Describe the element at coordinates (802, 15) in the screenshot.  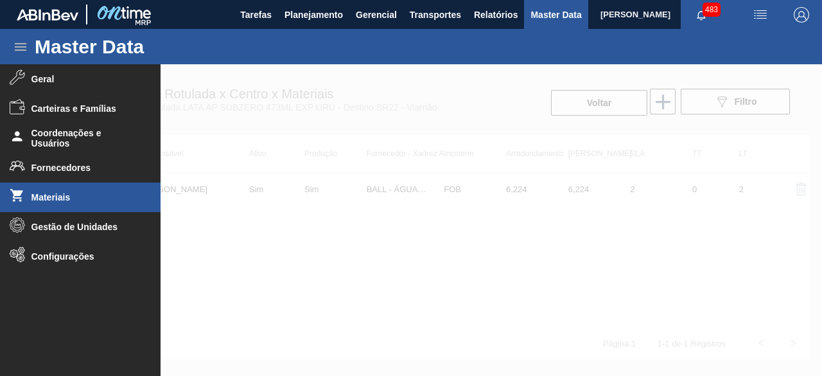
I see `img: Logout` at that location.